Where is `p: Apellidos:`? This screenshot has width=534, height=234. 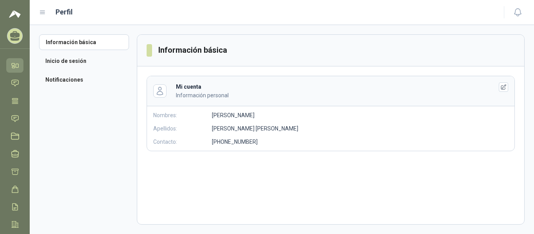
p: Apellidos: is located at coordinates (183, 129).